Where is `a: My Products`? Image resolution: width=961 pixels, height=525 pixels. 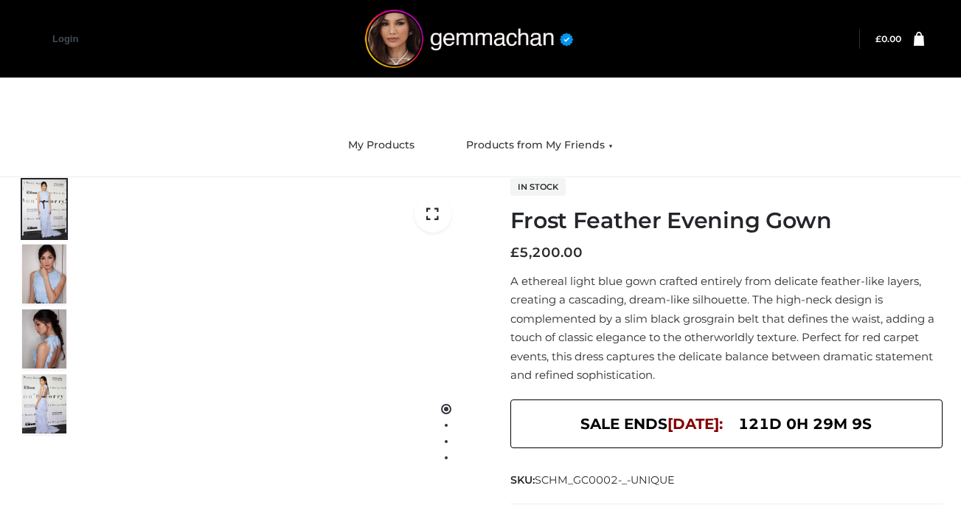 a: My Products is located at coordinates (381, 145).